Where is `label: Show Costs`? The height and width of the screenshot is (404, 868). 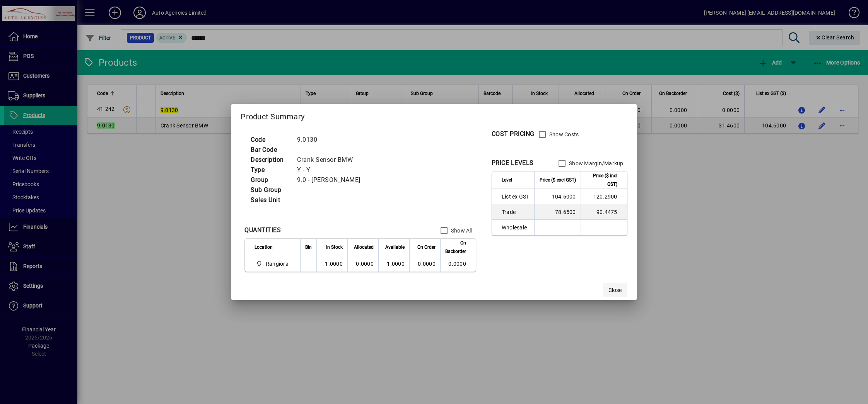
label: Show Costs is located at coordinates (564, 134).